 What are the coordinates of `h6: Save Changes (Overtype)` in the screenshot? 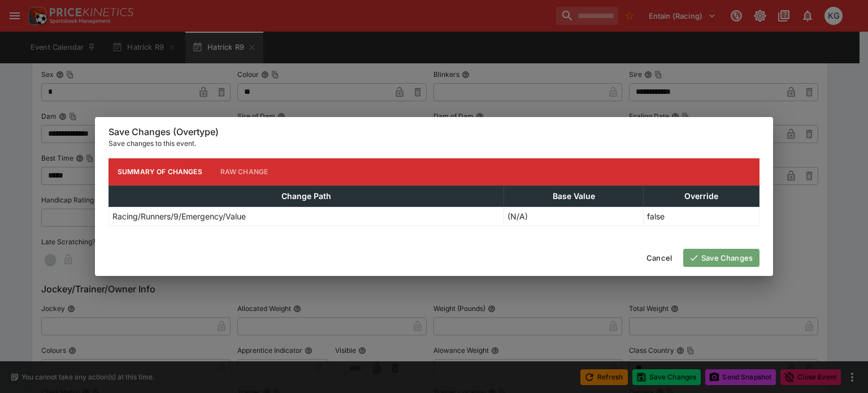 It's located at (434, 132).